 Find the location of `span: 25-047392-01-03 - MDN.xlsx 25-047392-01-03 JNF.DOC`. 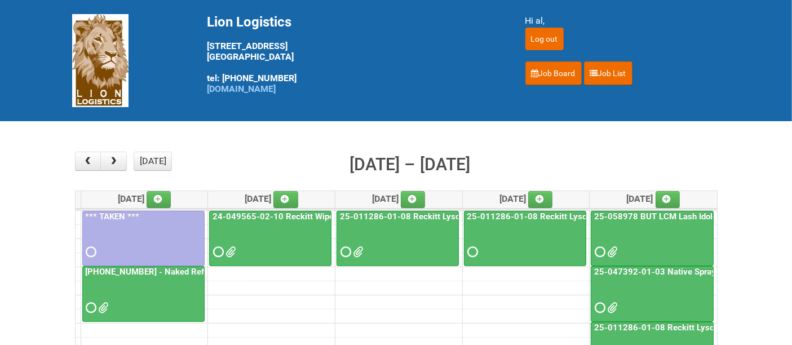

span: 25-047392-01-03 - MDN.xlsx 25-047392-01-03 JNF.DOC is located at coordinates (611, 308).